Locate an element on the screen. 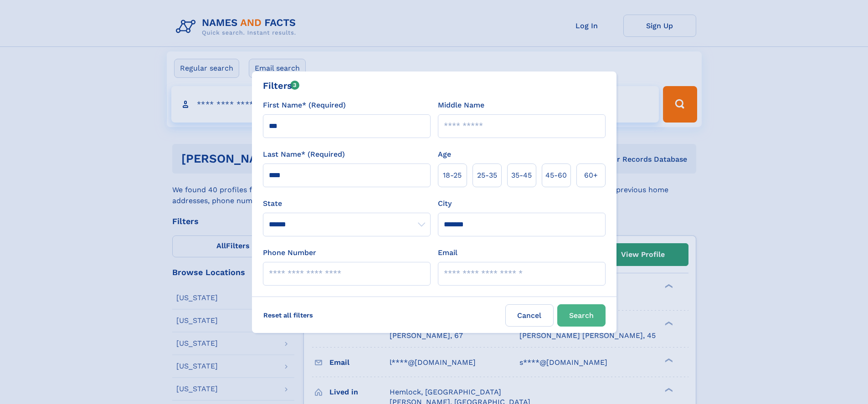 The image size is (868, 404). label: Cancel is located at coordinates (530, 315).